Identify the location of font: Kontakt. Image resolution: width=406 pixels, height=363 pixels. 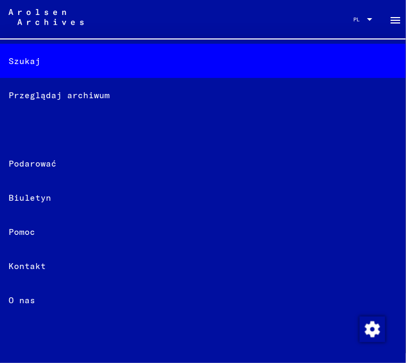
(27, 266).